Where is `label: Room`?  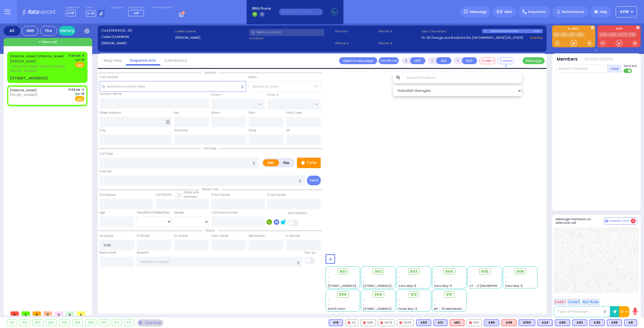
label: Room is located at coordinates (216, 113).